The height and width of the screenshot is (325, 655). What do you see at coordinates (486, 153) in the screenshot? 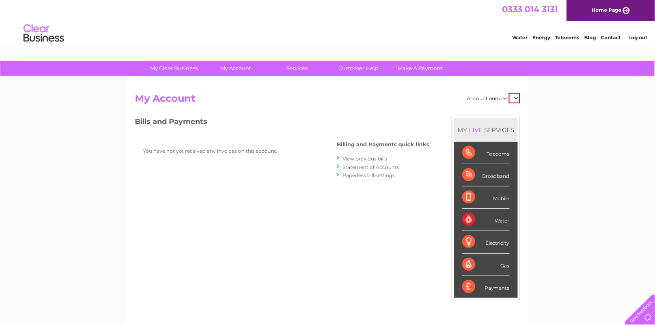
I see `div: Telecoms` at bounding box center [486, 153].